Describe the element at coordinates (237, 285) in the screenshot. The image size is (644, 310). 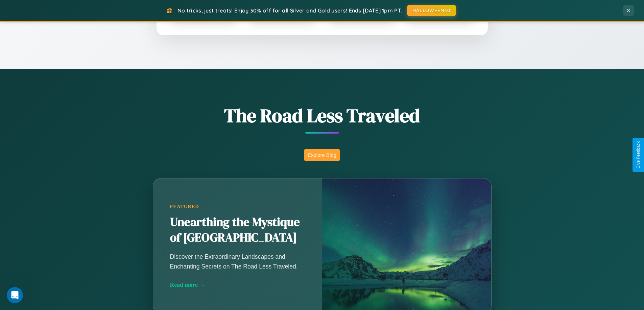
I see `div: Read more →` at that location.